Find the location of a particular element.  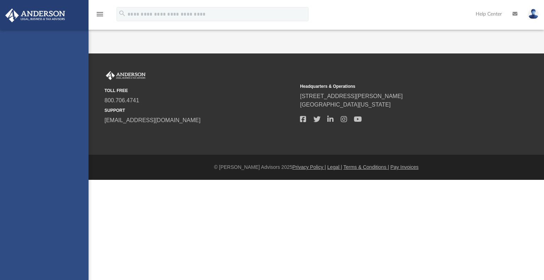

small: Headquarters & Operations is located at coordinates (395, 86).